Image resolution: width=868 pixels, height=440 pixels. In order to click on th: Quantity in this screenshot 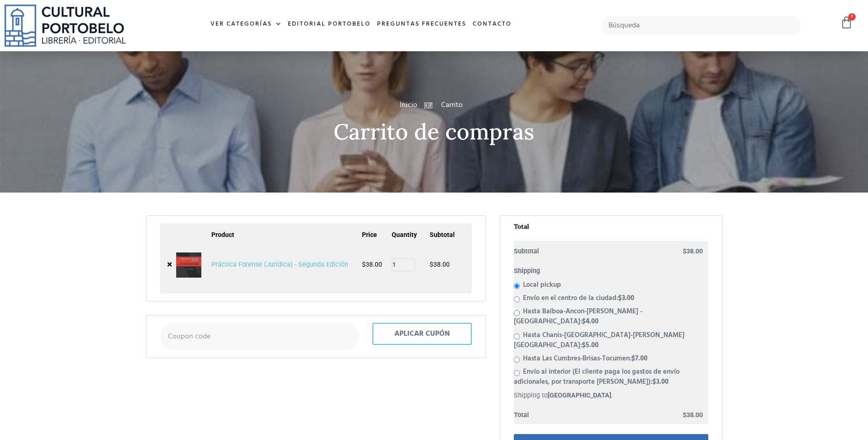, I will do `click(410, 237)`.